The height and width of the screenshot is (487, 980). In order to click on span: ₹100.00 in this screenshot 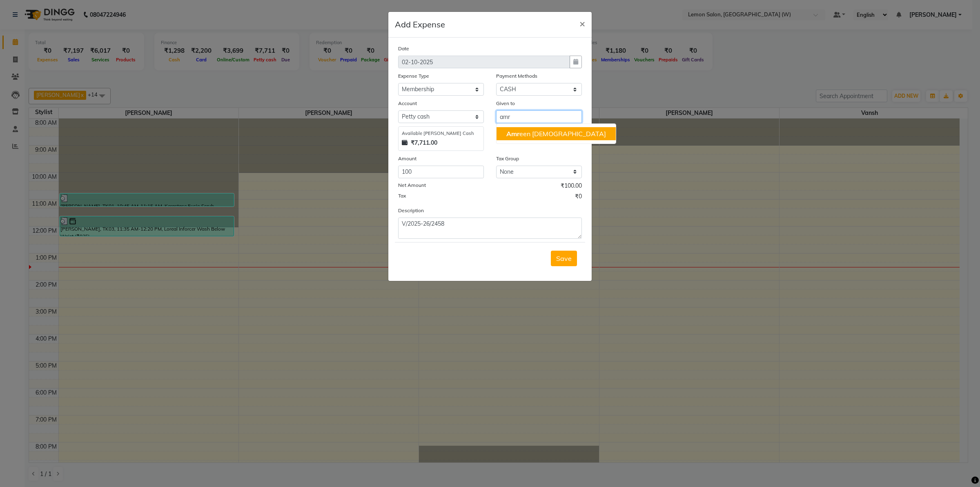, I will do `click(571, 186)`.